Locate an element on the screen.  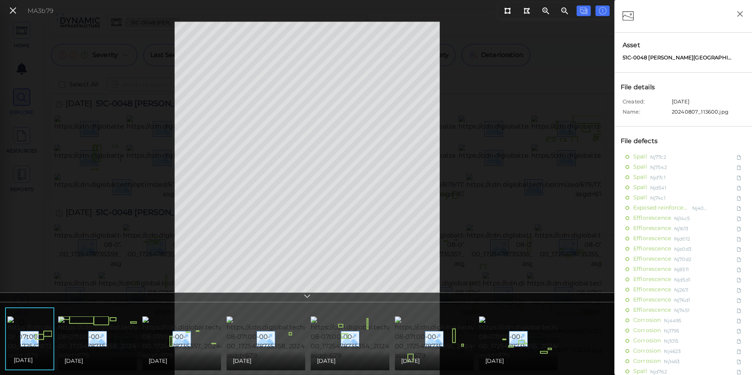
span: Nj70d2 is located at coordinates (683, 259).